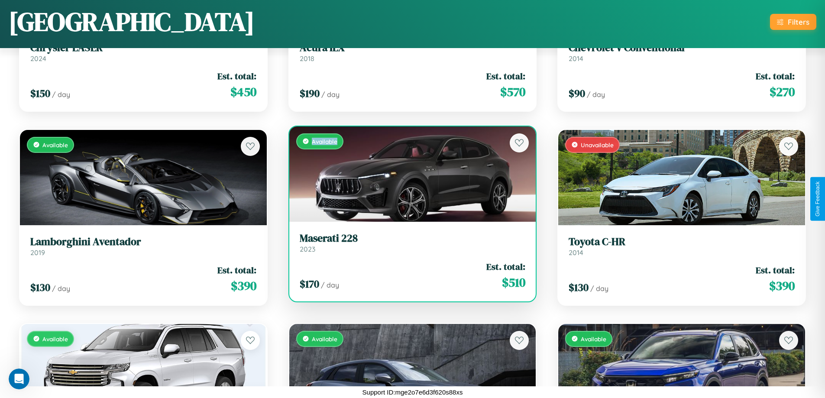 The width and height of the screenshot is (825, 398). Describe the element at coordinates (310, 93) in the screenshot. I see `span: $ 190` at that location.